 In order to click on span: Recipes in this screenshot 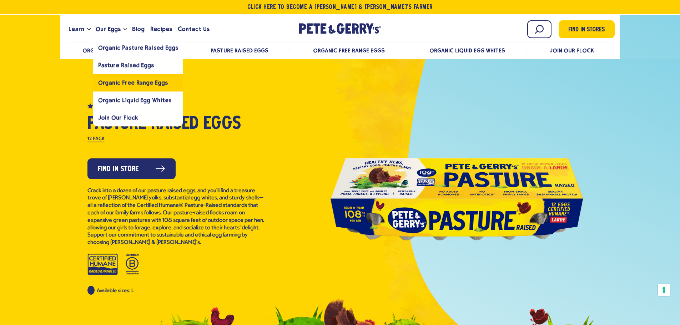, I will do `click(161, 29)`.